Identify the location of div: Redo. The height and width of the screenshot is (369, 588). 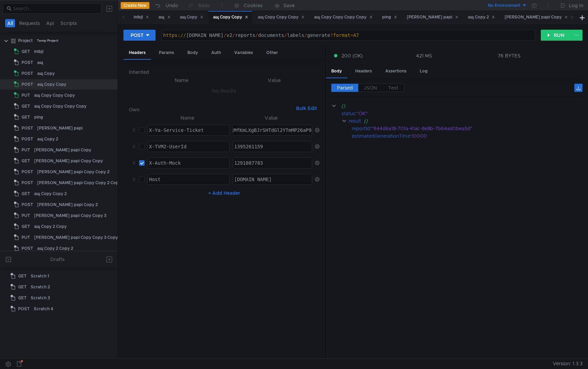
(204, 5).